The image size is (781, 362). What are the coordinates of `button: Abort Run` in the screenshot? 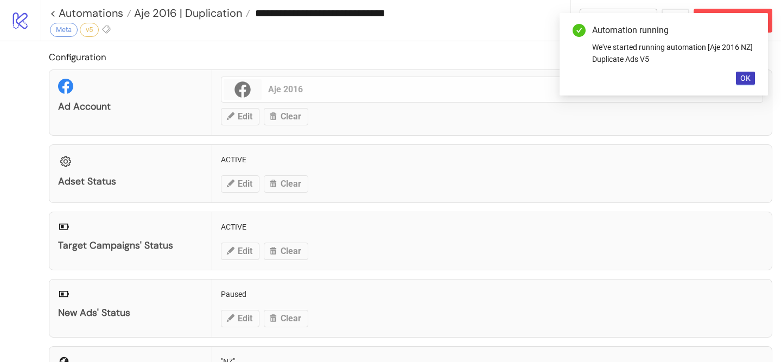 It's located at (733, 21).